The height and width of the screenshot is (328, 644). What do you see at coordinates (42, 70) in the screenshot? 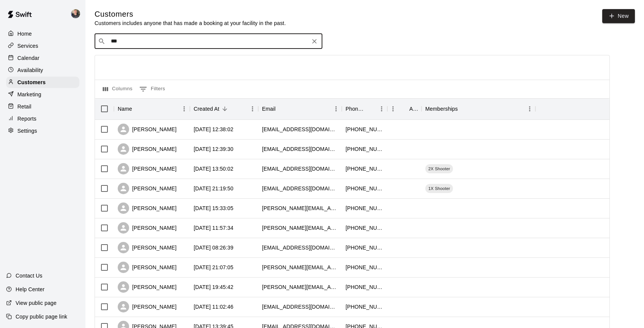
I see `a: Availability` at bounding box center [42, 70].